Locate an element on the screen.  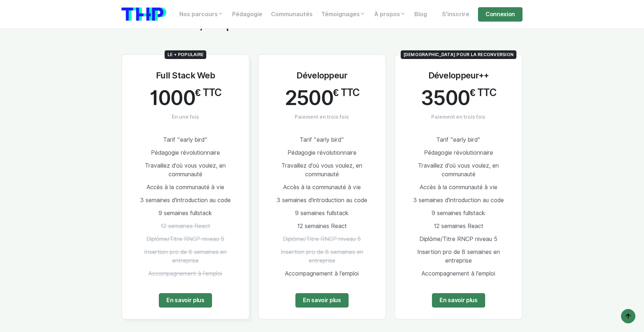
span: 3500 is located at coordinates (445, 98).